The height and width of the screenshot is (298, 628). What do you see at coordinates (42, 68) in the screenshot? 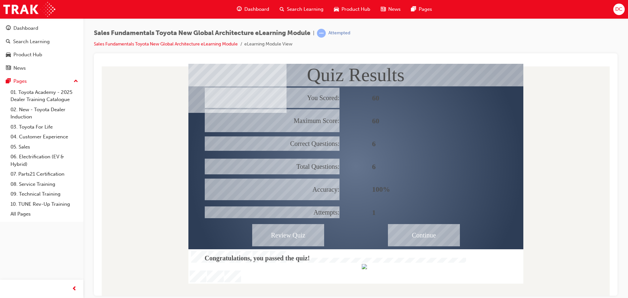
I see `a: News` at bounding box center [42, 68].